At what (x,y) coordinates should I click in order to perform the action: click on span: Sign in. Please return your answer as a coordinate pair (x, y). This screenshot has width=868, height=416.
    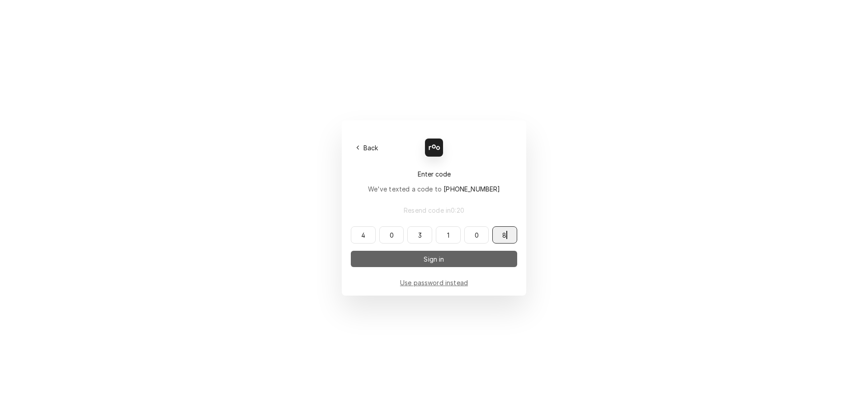
    Looking at the image, I should click on (433, 259).